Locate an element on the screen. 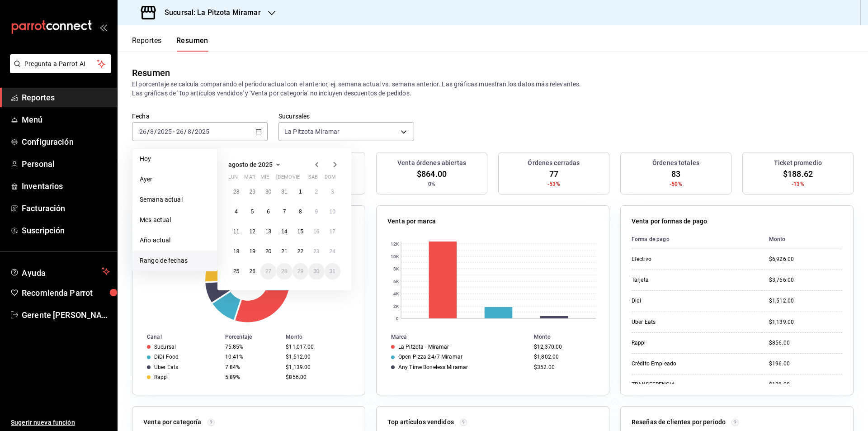 This screenshot has height=431, width=868. button: Reportes is located at coordinates (147, 44).